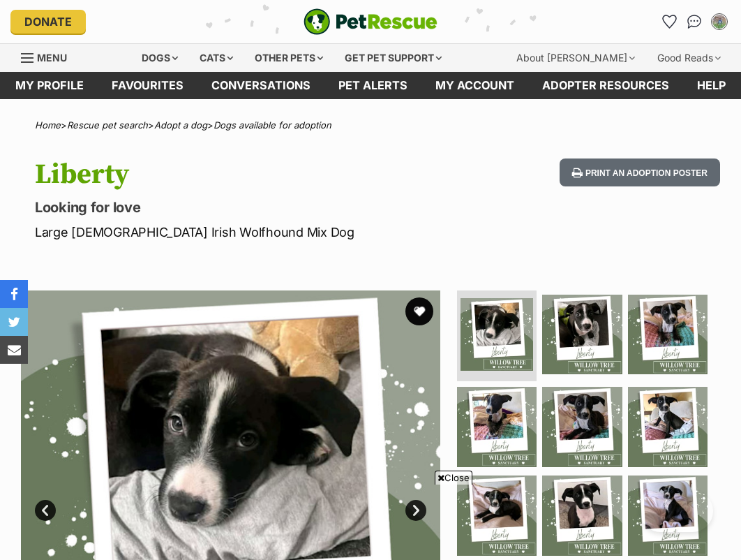 The image size is (741, 560). Describe the element at coordinates (108, 125) in the screenshot. I see `a: Rescue pet search` at that location.